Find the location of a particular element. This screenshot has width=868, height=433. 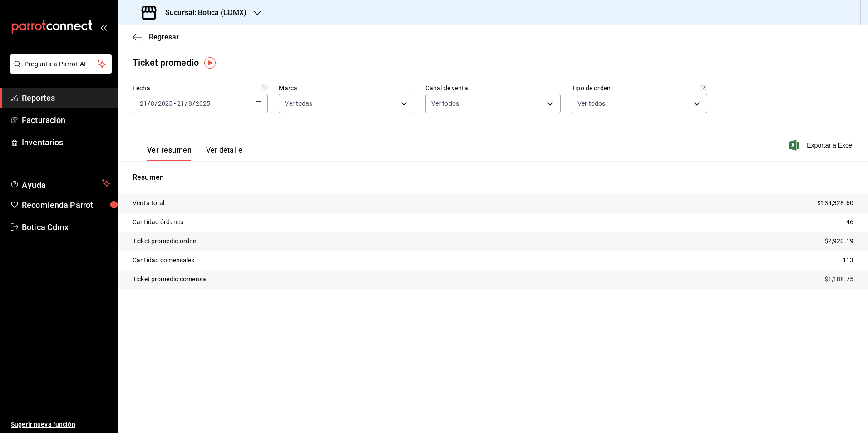

button: Ver resumen is located at coordinates (169, 153).